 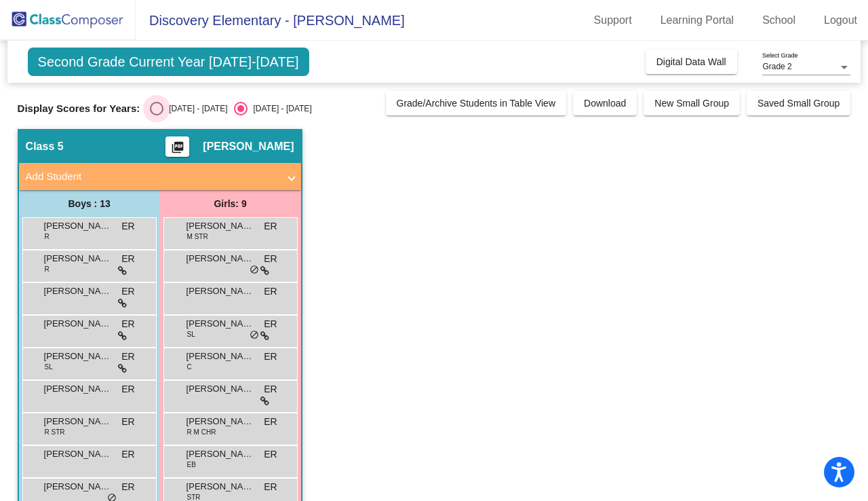 What do you see at coordinates (614, 21) in the screenshot?
I see `a: Support` at bounding box center [614, 21].